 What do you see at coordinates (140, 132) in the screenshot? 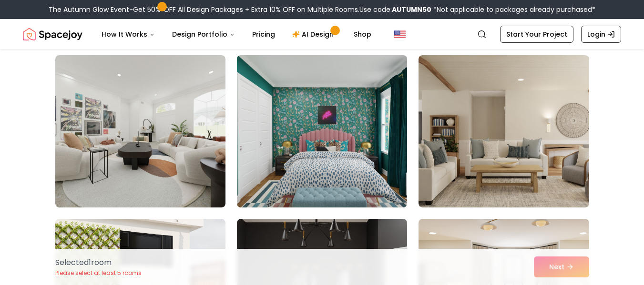
I see `img: Room room-4` at bounding box center [140, 132].